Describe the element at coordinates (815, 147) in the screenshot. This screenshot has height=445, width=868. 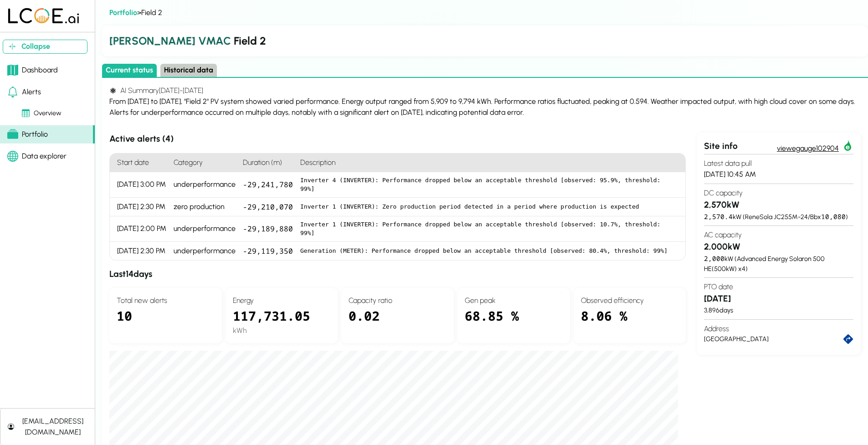
I see `a: viewegauge102904` at that location.